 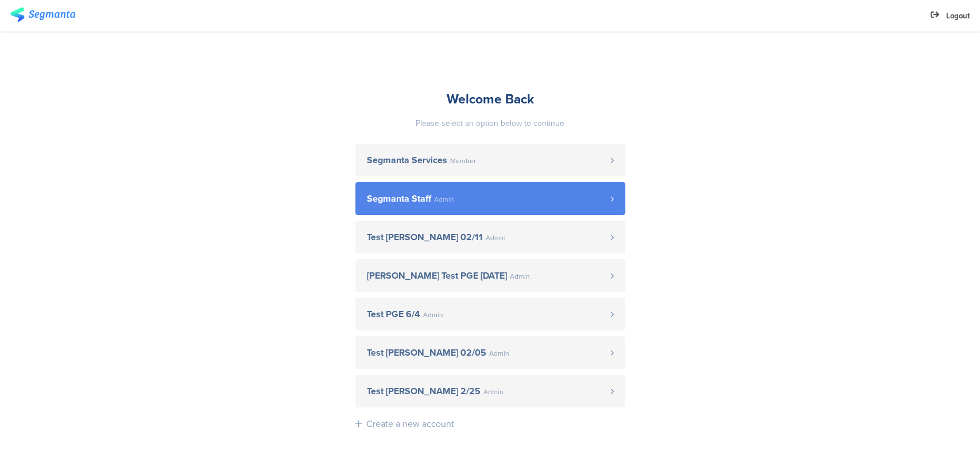 I want to click on span: Test PGE 6/4, so click(x=394, y=314).